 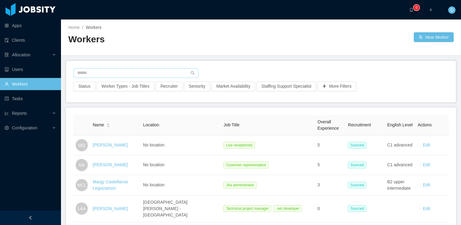 What do you see at coordinates (286, 87) in the screenshot?
I see `button: Staffing Support Specialist` at bounding box center [286, 87].